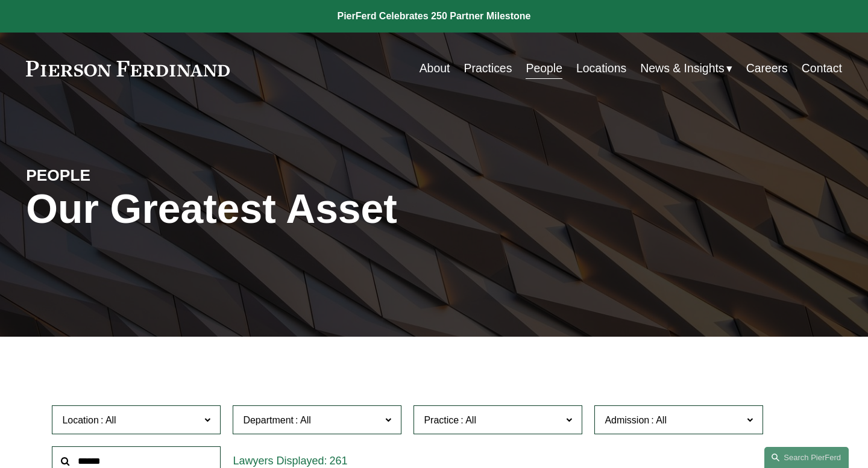 This screenshot has width=868, height=468. I want to click on span: Admission, so click(626, 419).